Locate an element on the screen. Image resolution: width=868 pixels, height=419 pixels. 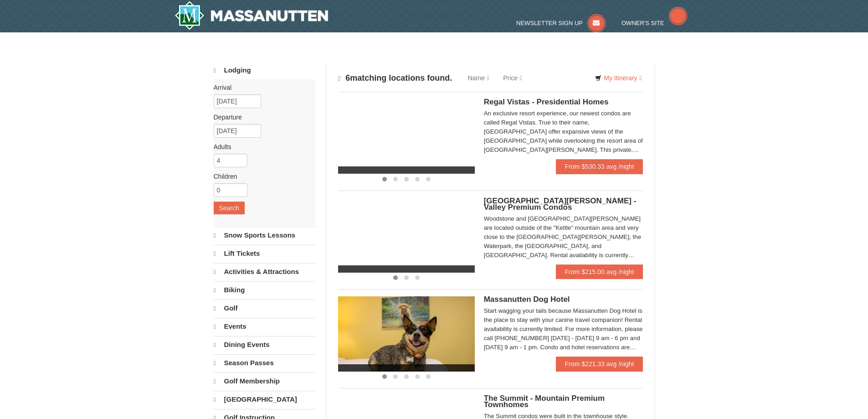
a: Name is located at coordinates (478, 78).